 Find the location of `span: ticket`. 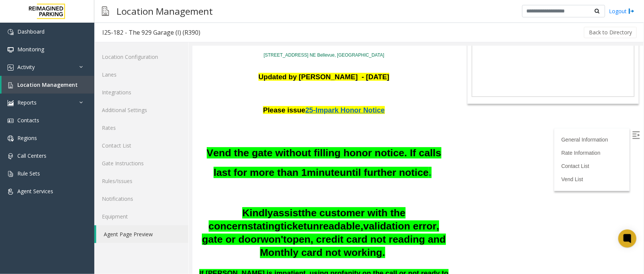

span: ticket is located at coordinates (102, 180).